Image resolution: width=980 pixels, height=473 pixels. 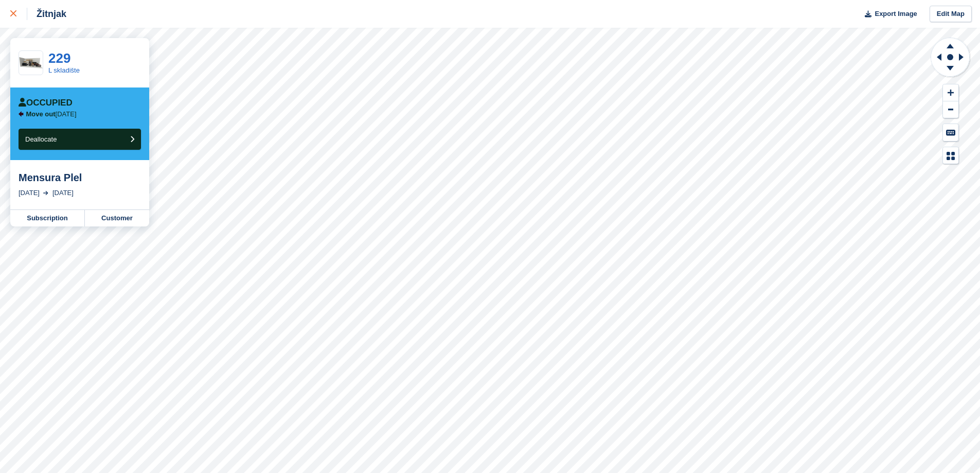 What do you see at coordinates (31, 63) in the screenshot?
I see `img: container-lg-1024x492.png` at bounding box center [31, 63].